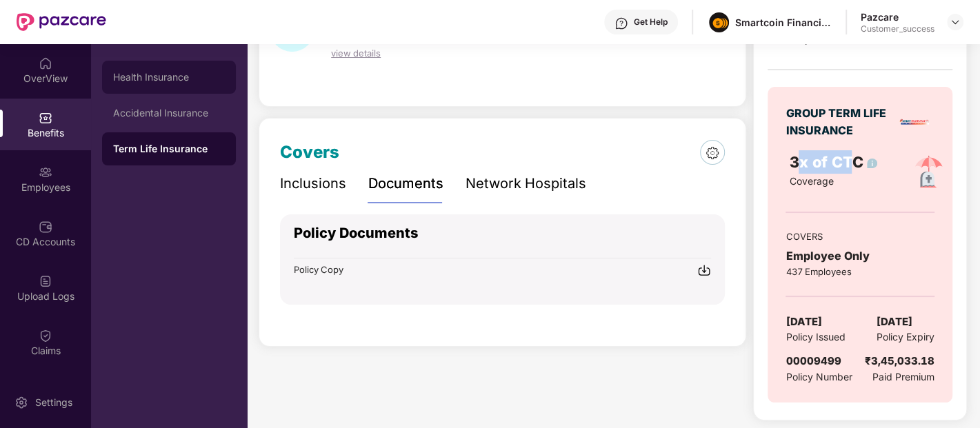 The width and height of the screenshot is (980, 428). Describe the element at coordinates (46, 172) in the screenshot. I see `img: svg+xml;base64,PHN2ZyBpZD0iRW1wbG95ZWVzIiB4bWxucz0iaHR0cDovL3d3dy53My5vcmcvMjAwMC9zdmciIHdpZHRoPS...` at that location.